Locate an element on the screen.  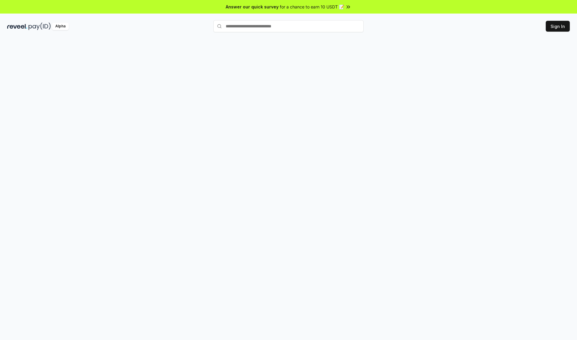
img: reveel_dark is located at coordinates (17, 26).